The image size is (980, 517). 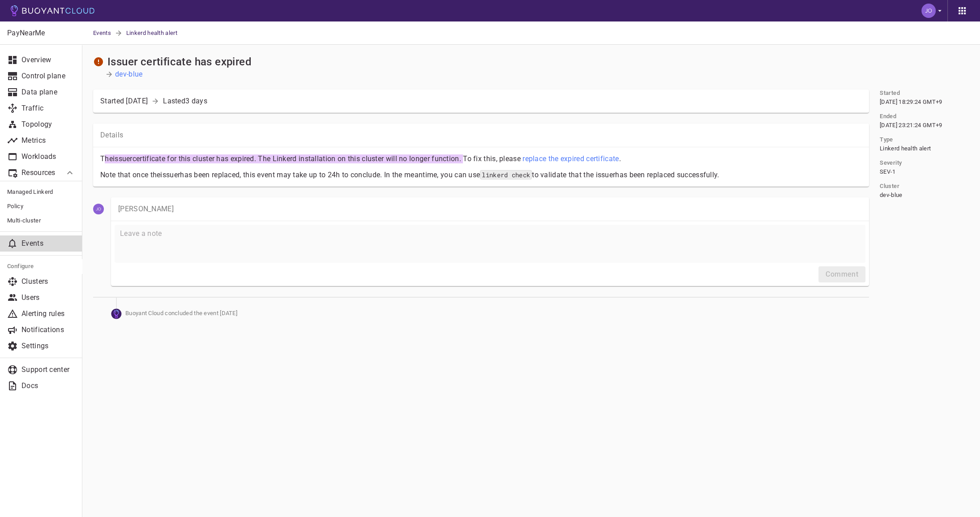 What do you see at coordinates (888, 172) in the screenshot?
I see `span: SEV-1` at bounding box center [888, 172].